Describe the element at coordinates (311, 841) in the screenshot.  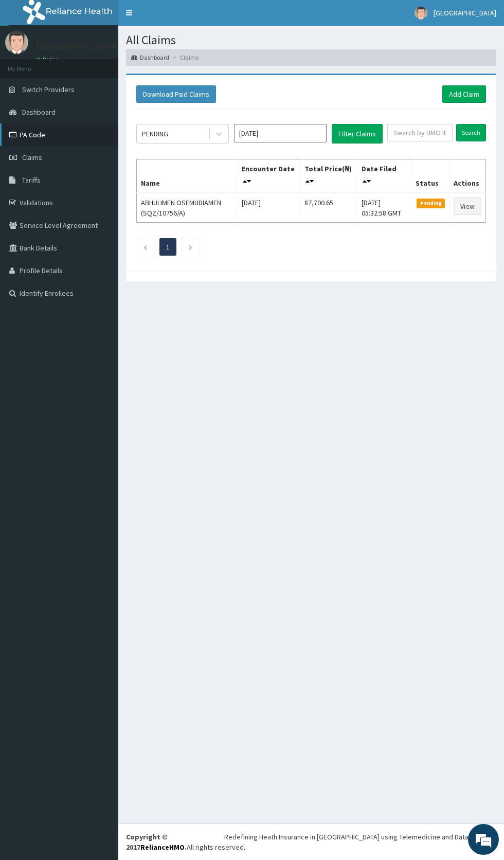
I see `footer: All rights reserved.` at that location.